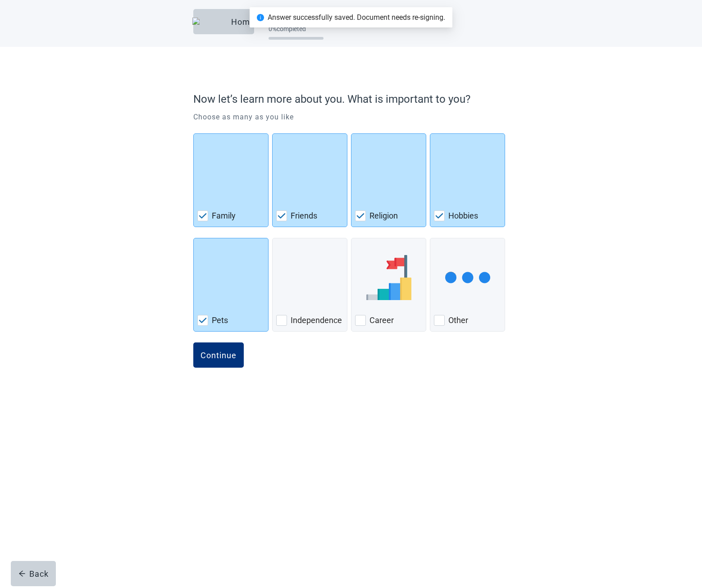 Image resolution: width=702 pixels, height=588 pixels. I want to click on div: Career, checkbox, not checked, so click(389, 285).